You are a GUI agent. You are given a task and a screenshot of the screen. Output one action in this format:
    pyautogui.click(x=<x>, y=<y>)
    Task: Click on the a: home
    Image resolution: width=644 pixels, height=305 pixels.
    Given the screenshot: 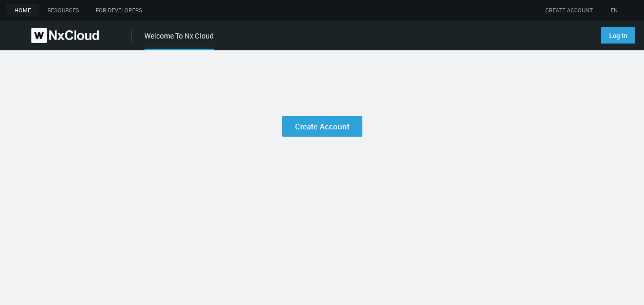 What is the action you would take?
    pyautogui.click(x=23, y=10)
    